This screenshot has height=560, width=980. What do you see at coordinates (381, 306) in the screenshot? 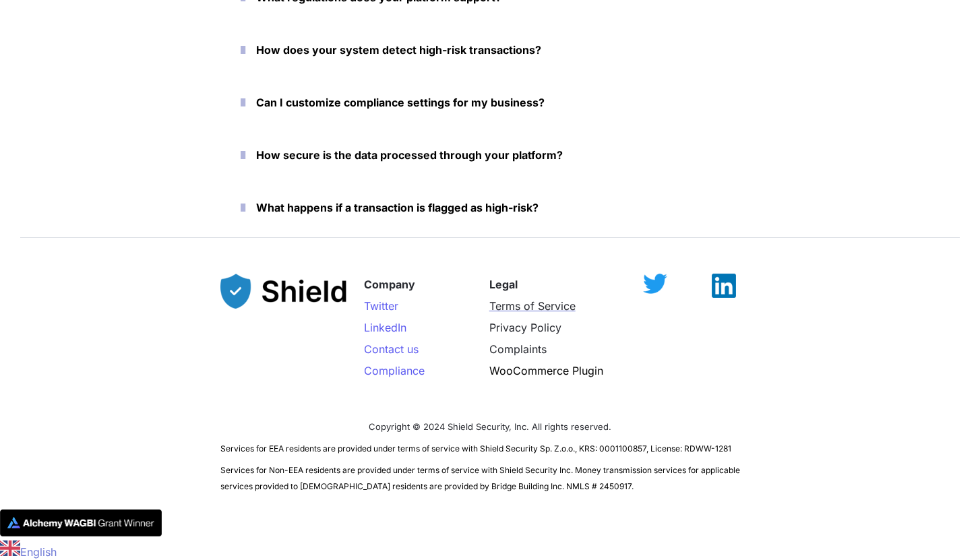
I see `span: Twitter` at bounding box center [381, 306].